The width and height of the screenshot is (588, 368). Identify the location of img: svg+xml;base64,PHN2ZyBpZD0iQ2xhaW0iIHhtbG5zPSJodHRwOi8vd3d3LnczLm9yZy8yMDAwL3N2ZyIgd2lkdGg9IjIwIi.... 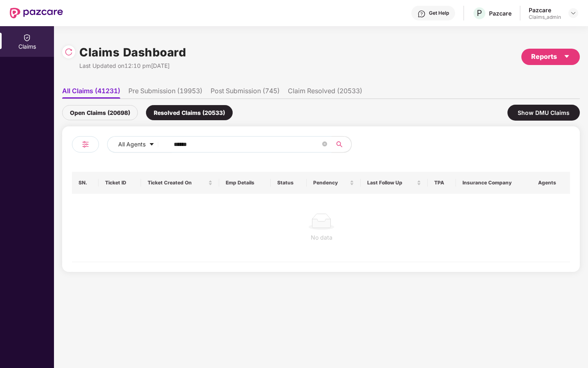
(27, 38).